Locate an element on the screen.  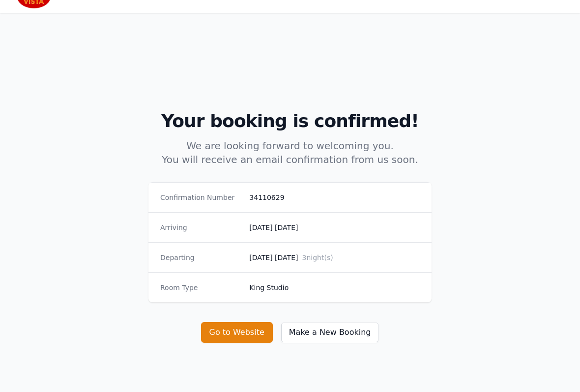
dt: Confirmation Number is located at coordinates (201, 197).